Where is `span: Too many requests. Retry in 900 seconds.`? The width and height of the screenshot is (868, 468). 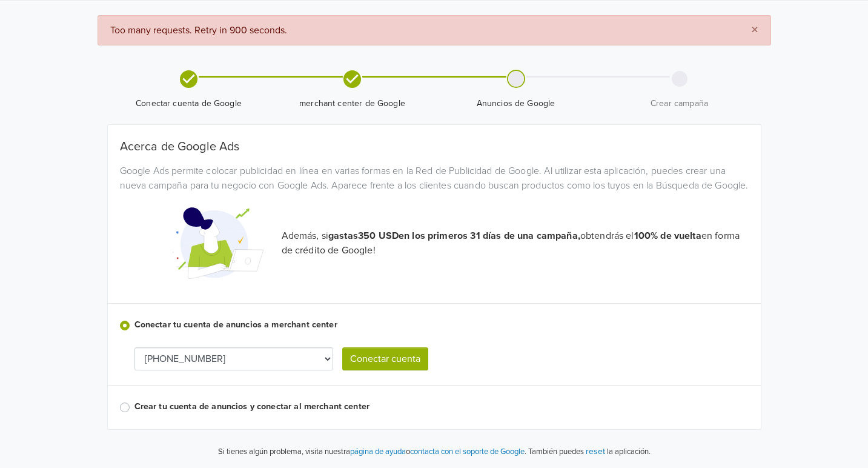 span: Too many requests. Retry in 900 seconds. is located at coordinates (199, 30).